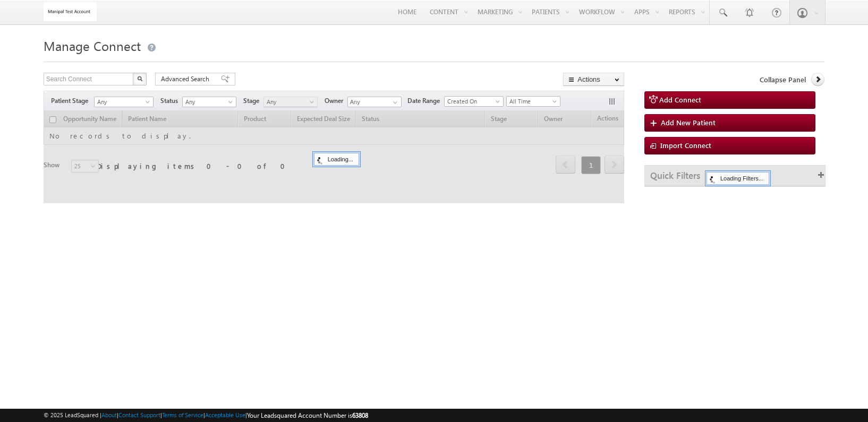 Image resolution: width=868 pixels, height=422 pixels. Describe the element at coordinates (474, 101) in the screenshot. I see `a: Created On` at that location.